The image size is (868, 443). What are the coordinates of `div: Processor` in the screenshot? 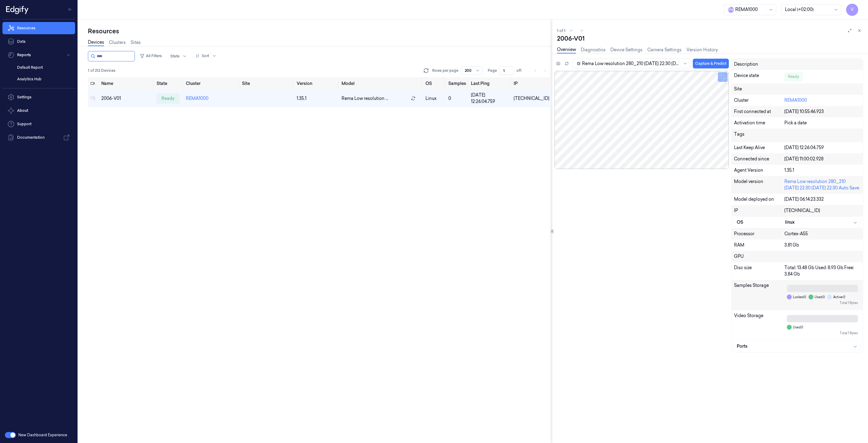 It's located at (760, 234).